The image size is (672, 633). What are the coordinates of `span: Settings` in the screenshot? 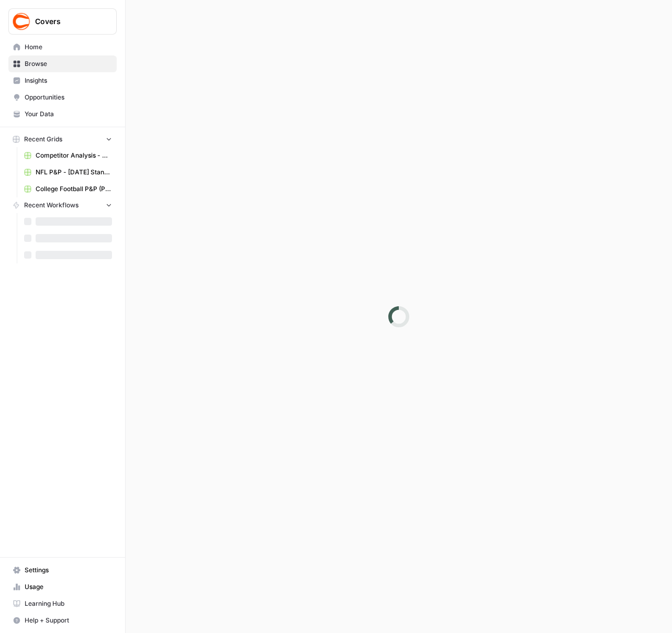 It's located at (68, 570).